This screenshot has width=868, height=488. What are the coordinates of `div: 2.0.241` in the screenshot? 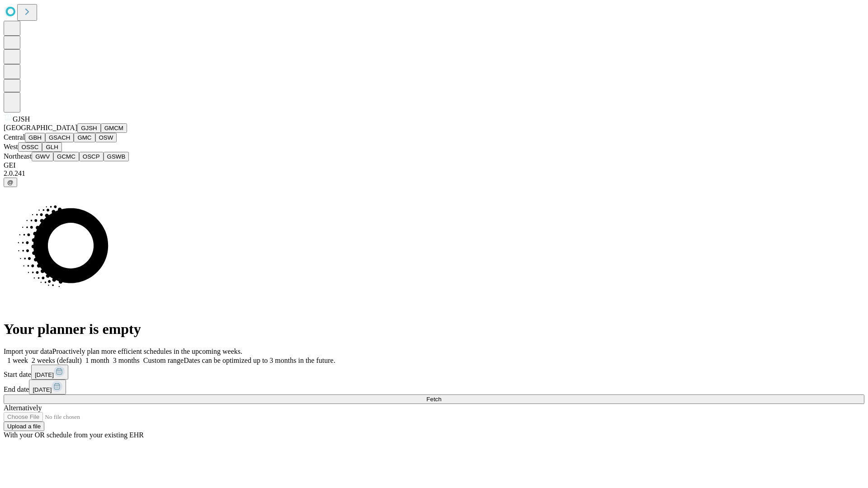 It's located at (434, 174).